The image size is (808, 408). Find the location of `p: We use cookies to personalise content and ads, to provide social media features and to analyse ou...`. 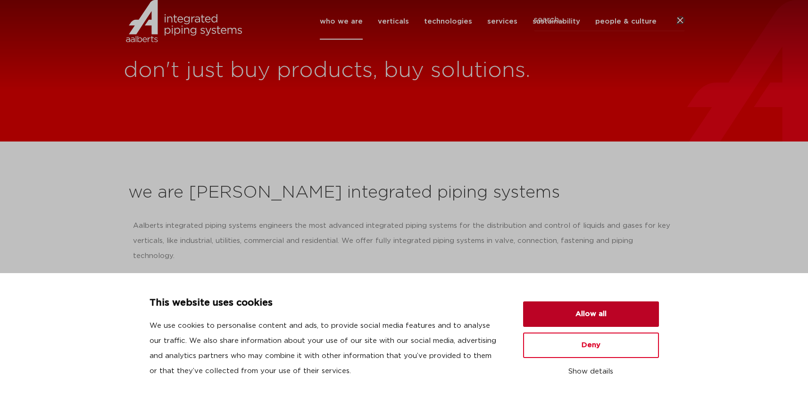

p: We use cookies to personalise content and ads, to provide social media features and to analyse ou... is located at coordinates (325, 348).